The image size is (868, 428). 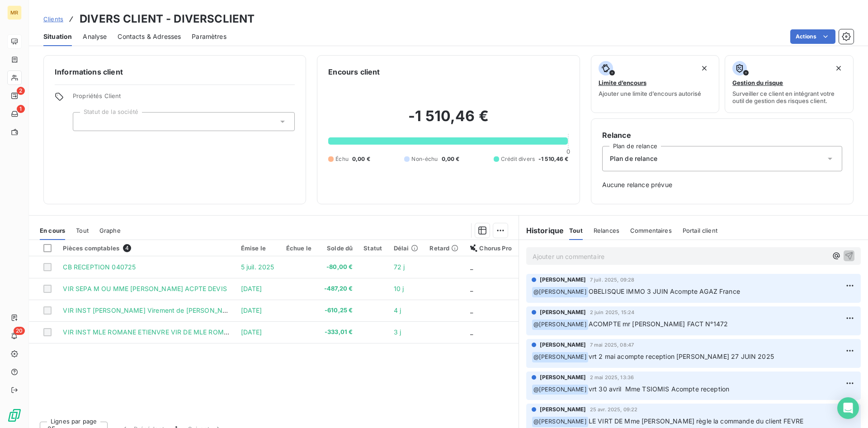 I want to click on span: Situation, so click(x=57, y=37).